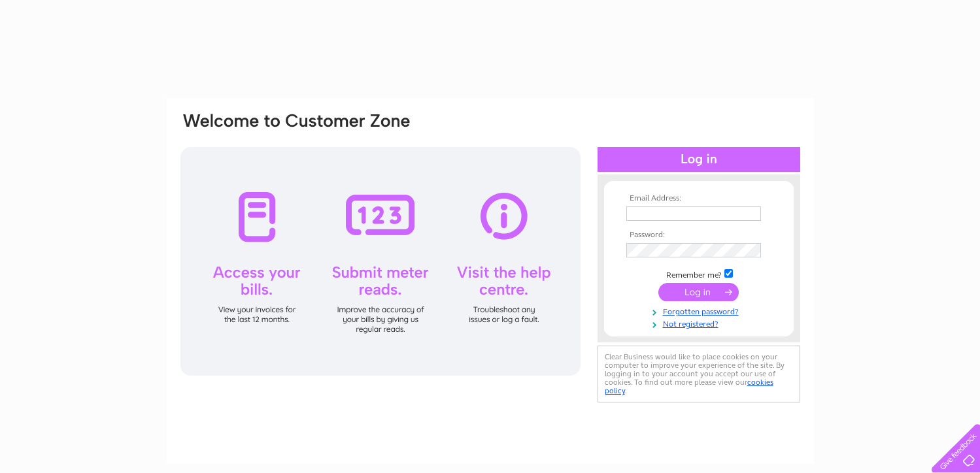 This screenshot has height=473, width=980. I want to click on a: Not registered?, so click(700, 323).